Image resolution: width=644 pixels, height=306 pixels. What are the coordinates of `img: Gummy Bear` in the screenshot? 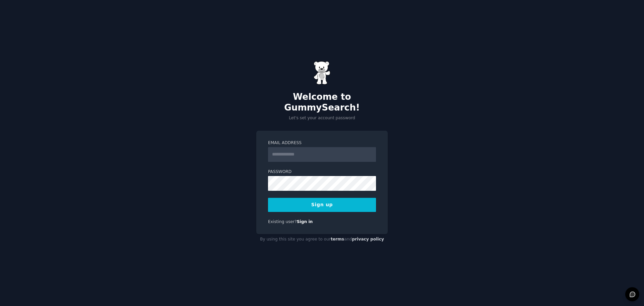 It's located at (322, 73).